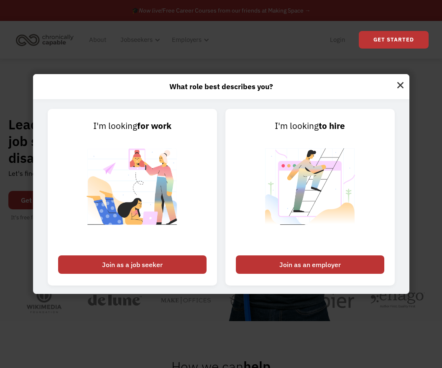  I want to click on a: I'm lookingto hireJoin as an employer, so click(310, 197).